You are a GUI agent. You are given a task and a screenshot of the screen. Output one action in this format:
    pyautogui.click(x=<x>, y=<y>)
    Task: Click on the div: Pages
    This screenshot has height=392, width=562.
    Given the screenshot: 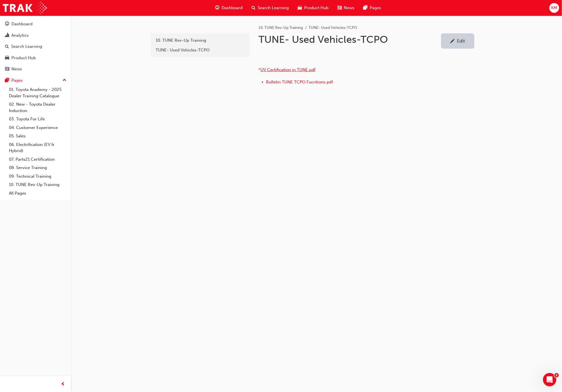 What is the action you would take?
    pyautogui.click(x=17, y=80)
    